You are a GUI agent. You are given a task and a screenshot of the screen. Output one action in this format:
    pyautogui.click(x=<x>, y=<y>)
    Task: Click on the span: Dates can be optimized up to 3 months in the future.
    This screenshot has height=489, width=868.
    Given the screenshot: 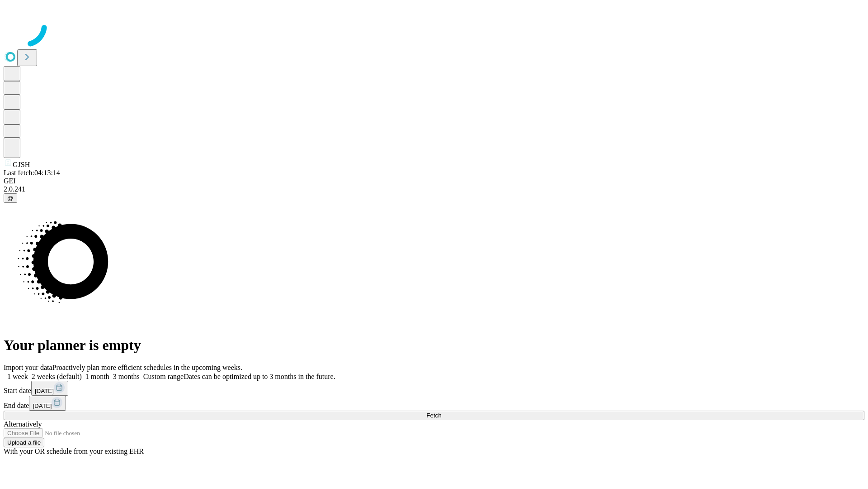 What is the action you would take?
    pyautogui.click(x=259, y=376)
    